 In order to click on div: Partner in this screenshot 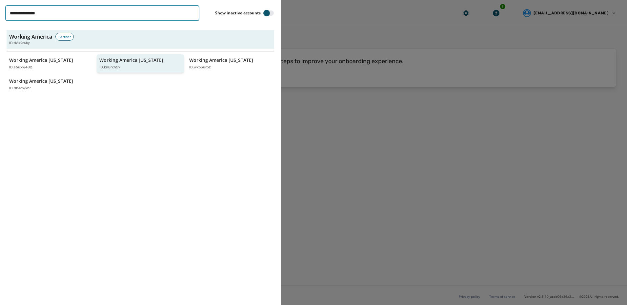, I will do `click(65, 37)`.